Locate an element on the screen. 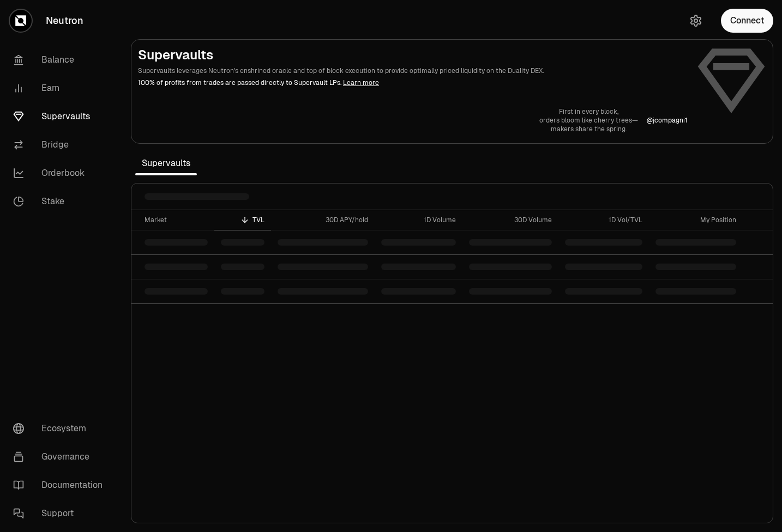 Image resolution: width=782 pixels, height=532 pixels. p: First in every block, is located at coordinates (589, 112).